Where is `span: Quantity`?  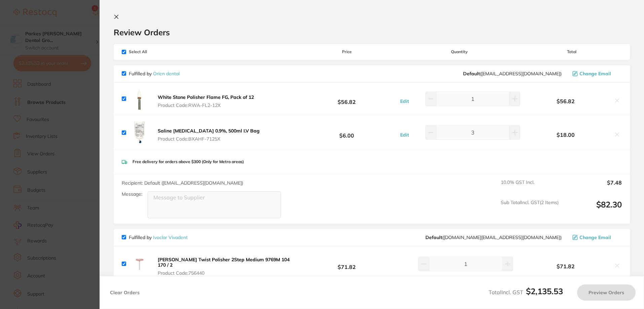 span: Quantity is located at coordinates (459, 52).